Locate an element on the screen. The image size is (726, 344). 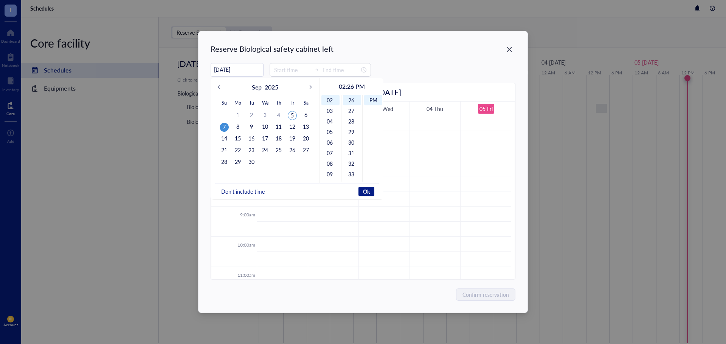
button: Ok is located at coordinates (366, 192).